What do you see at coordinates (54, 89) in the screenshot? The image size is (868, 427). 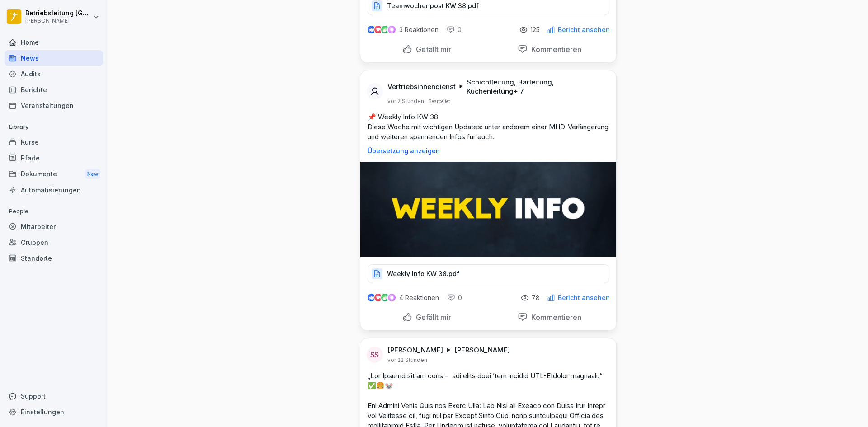 I see `div: Berichte` at bounding box center [54, 89].